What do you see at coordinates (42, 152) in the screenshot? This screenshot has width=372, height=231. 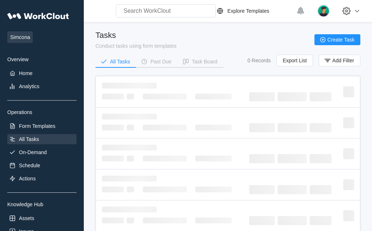 I see `a: On-Demand` at bounding box center [42, 152].